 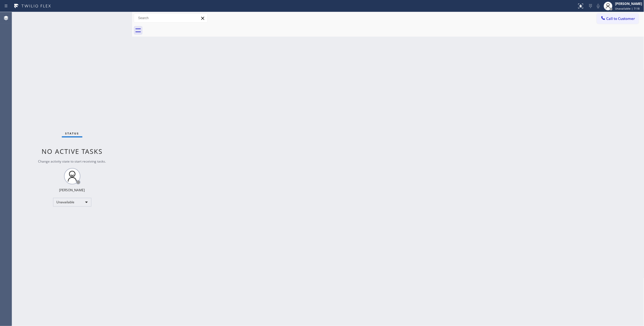 I want to click on span: Call to Customer, so click(x=620, y=18).